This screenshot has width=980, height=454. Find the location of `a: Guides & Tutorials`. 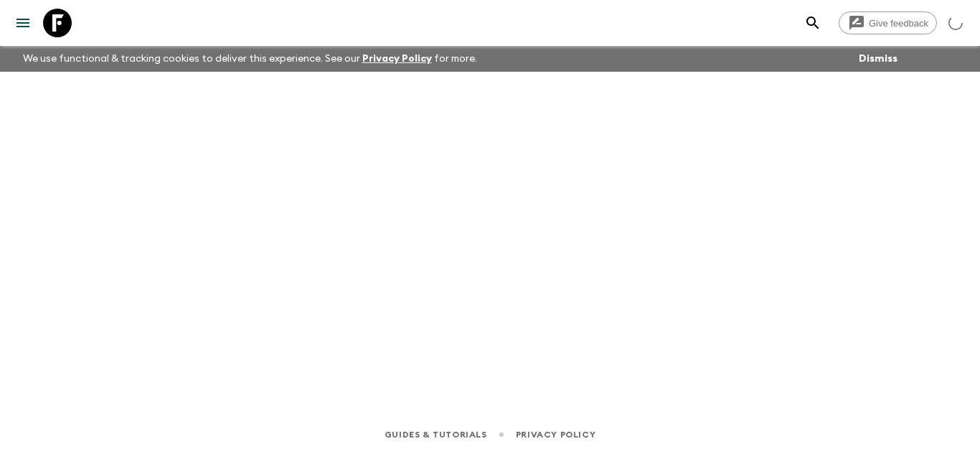

a: Guides & Tutorials is located at coordinates (435, 434).